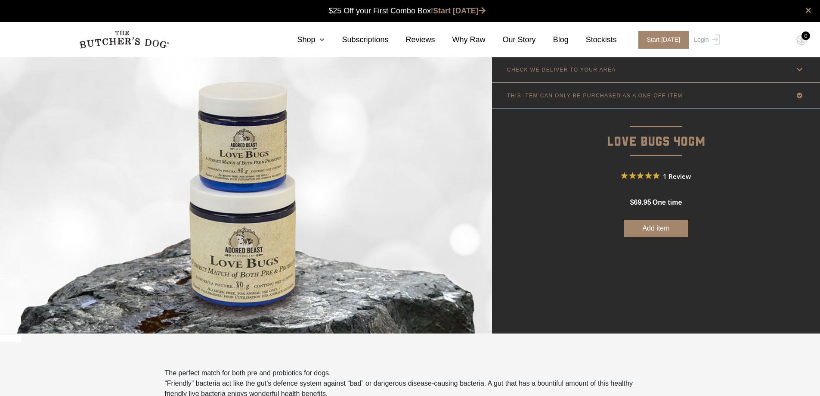 The height and width of the screenshot is (396, 820). What do you see at coordinates (656, 228) in the screenshot?
I see `button: Add item` at bounding box center [656, 228].